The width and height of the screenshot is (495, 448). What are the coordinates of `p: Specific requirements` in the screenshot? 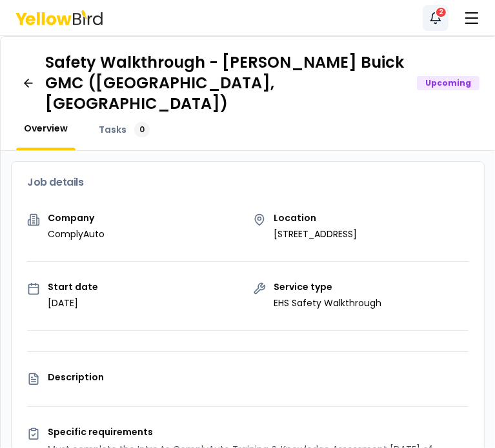 It's located at (258, 432).